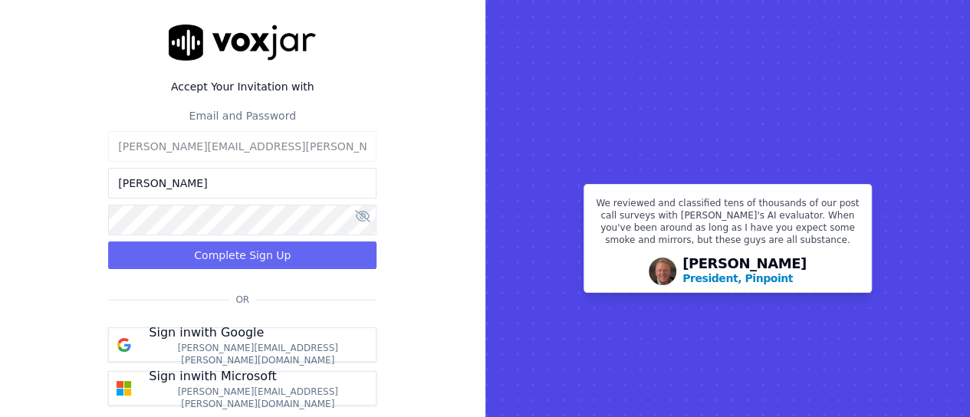  What do you see at coordinates (206, 333) in the screenshot?
I see `p: Sign in with Google` at bounding box center [206, 333].